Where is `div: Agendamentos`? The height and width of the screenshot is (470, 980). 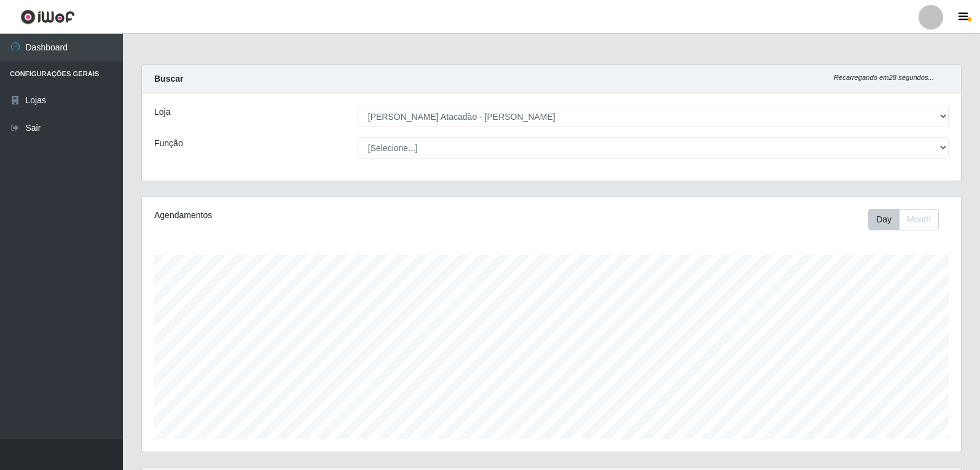 div: Agendamentos is located at coordinates (314, 215).